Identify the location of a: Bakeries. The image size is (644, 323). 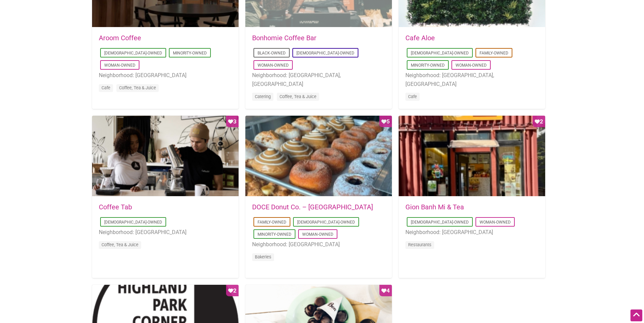
(263, 257).